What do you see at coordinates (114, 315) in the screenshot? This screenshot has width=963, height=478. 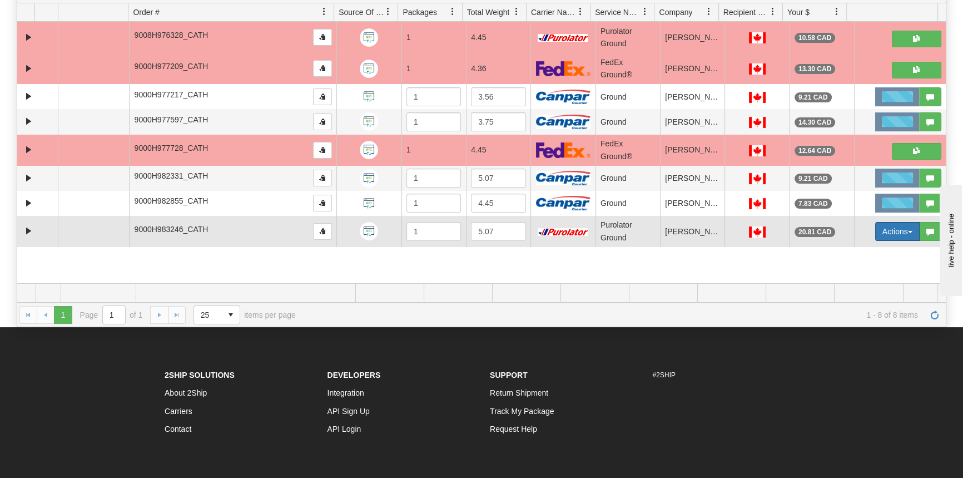 I see `input: Page 1` at bounding box center [114, 315].